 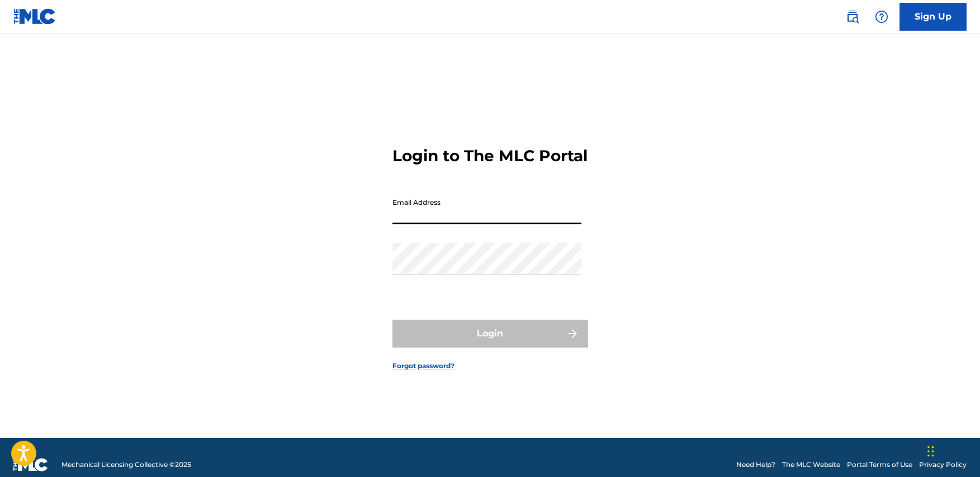 What do you see at coordinates (933, 16) in the screenshot?
I see `a: Sign Up` at bounding box center [933, 16].